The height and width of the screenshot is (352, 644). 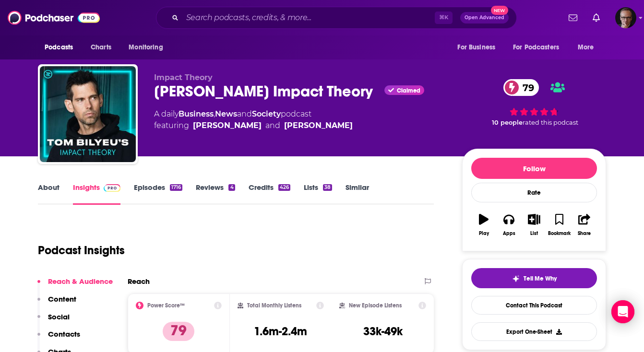 What do you see at coordinates (101, 47) in the screenshot?
I see `span: Charts` at bounding box center [101, 47].